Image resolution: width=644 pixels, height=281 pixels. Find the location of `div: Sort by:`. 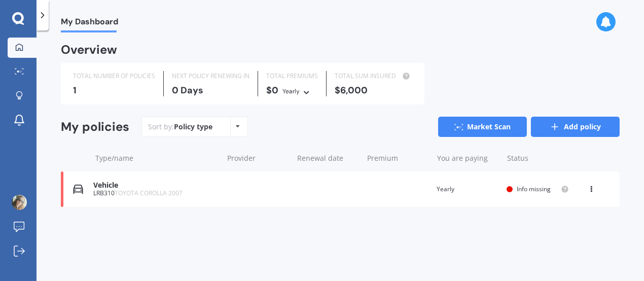

div: Sort by: is located at coordinates (180, 127).